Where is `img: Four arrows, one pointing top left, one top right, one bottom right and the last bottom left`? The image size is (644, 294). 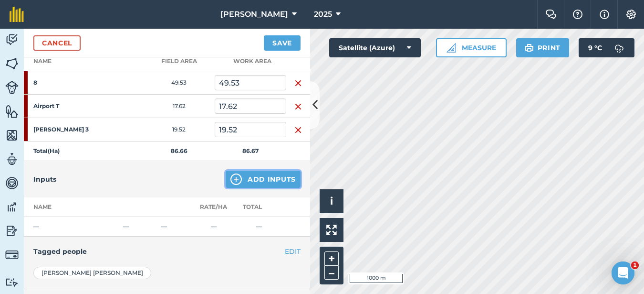 img: Four arrows, one pointing top left, one top right, one bottom right and the last bottom left is located at coordinates (331, 230).